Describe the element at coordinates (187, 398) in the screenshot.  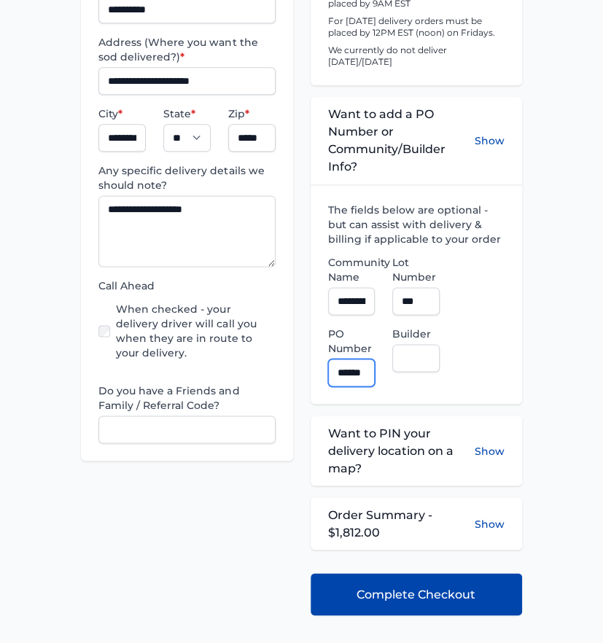
I see `label: Do you have a Friends and Family / Referral Code?` at that location.